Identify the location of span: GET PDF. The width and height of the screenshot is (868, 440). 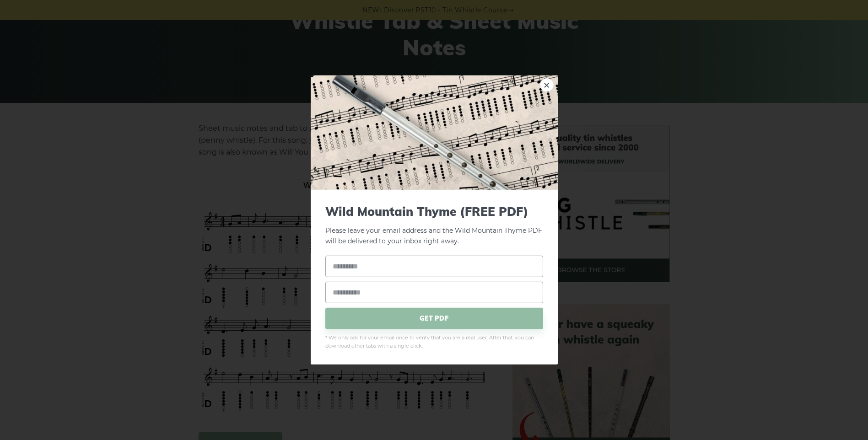
(434, 318).